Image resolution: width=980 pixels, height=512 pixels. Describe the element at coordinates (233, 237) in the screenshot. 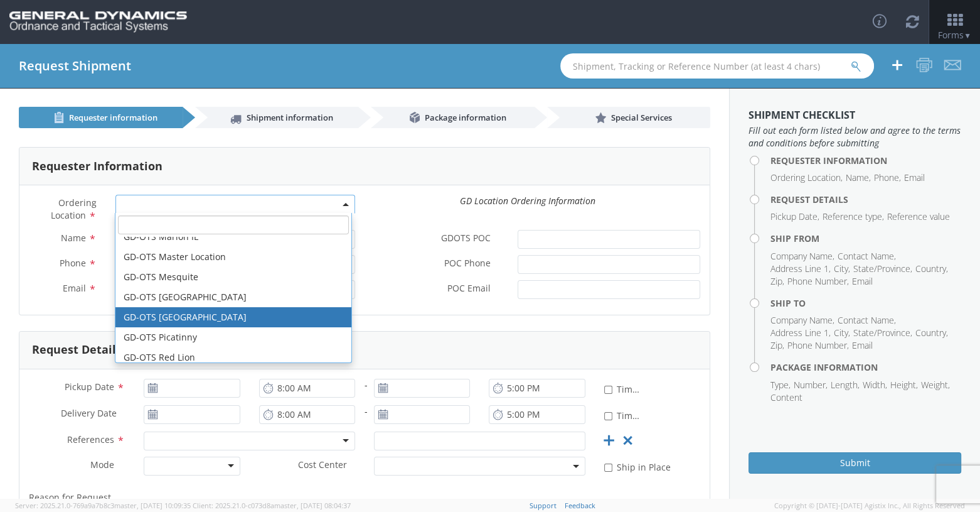

I see `li: GD-OTS Marion IL` at that location.